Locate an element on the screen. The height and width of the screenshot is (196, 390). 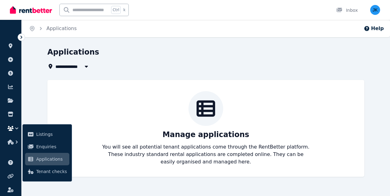
span: Tenant checks is located at coordinates (51, 171).